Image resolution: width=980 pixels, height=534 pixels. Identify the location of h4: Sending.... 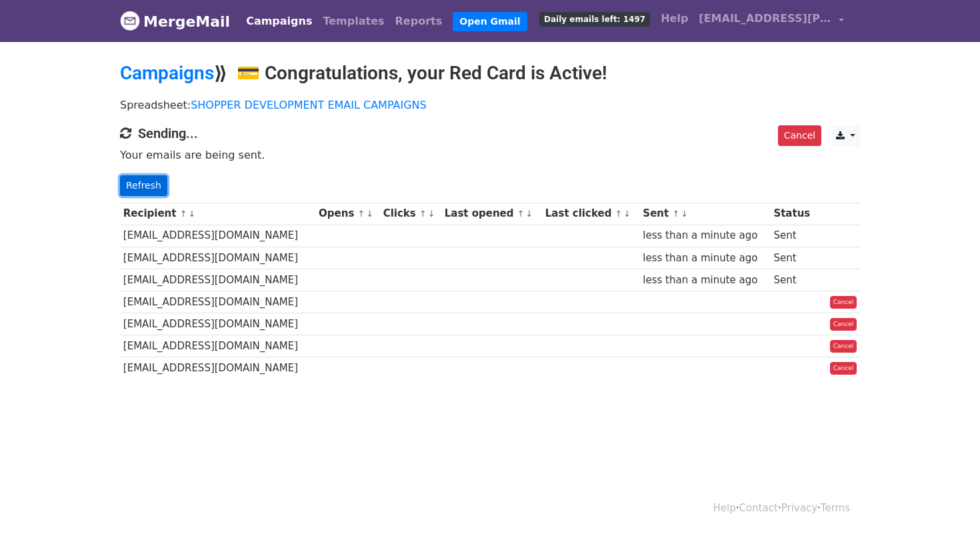
(490, 133).